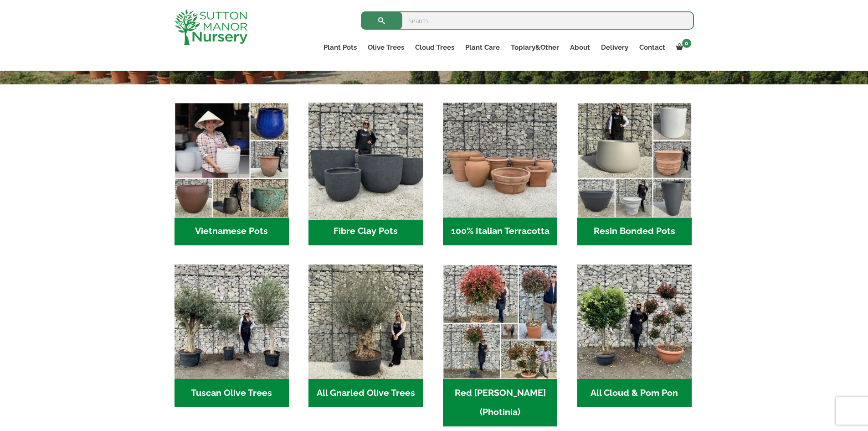  Describe the element at coordinates (634, 321) in the screenshot. I see `img: Home - A124EB98 0980 45A7 B835 C04B779F7765` at that location.